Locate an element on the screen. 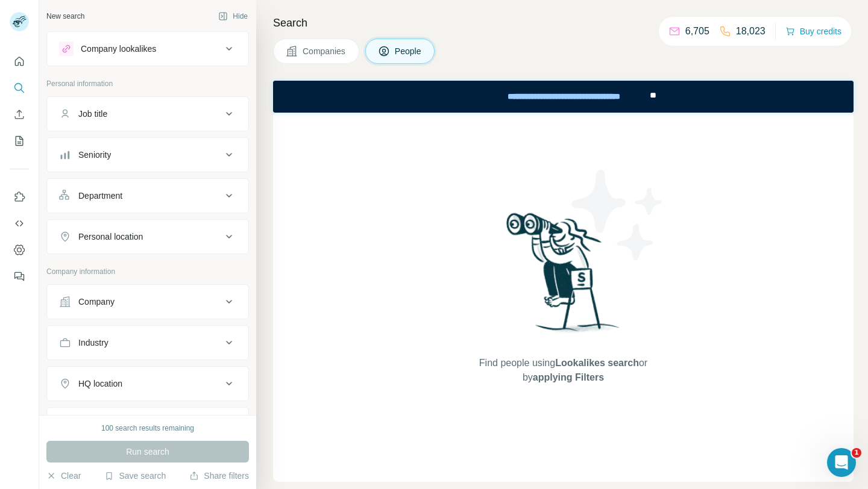 Image resolution: width=868 pixels, height=489 pixels. button: Company is located at coordinates (147, 302).